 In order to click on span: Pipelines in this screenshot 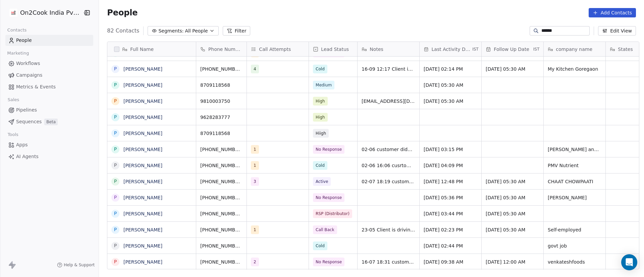, I will do `click(26, 110)`.